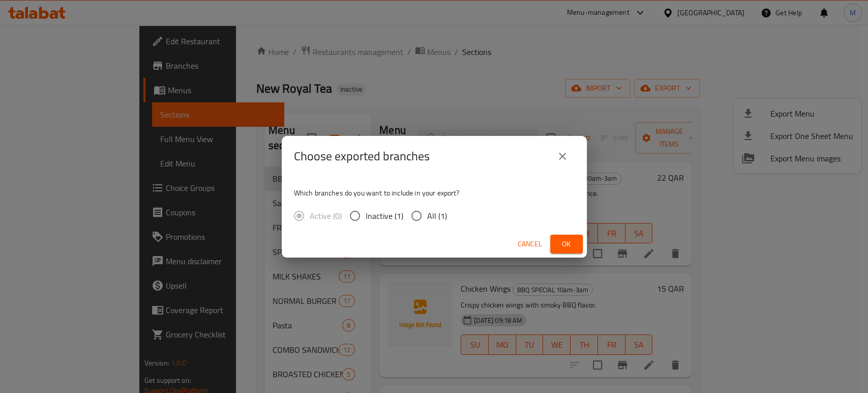 This screenshot has width=868, height=393. Describe the element at coordinates (434, 193) in the screenshot. I see `p: Which branches do you want to include in your export?` at that location.